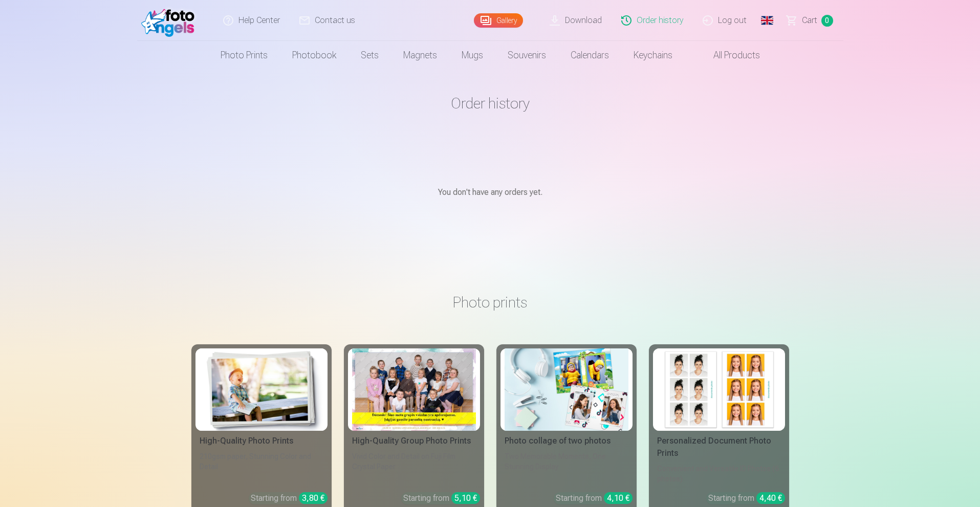 The width and height of the screenshot is (980, 507). Describe the element at coordinates (728, 55) in the screenshot. I see `a: All products` at that location.